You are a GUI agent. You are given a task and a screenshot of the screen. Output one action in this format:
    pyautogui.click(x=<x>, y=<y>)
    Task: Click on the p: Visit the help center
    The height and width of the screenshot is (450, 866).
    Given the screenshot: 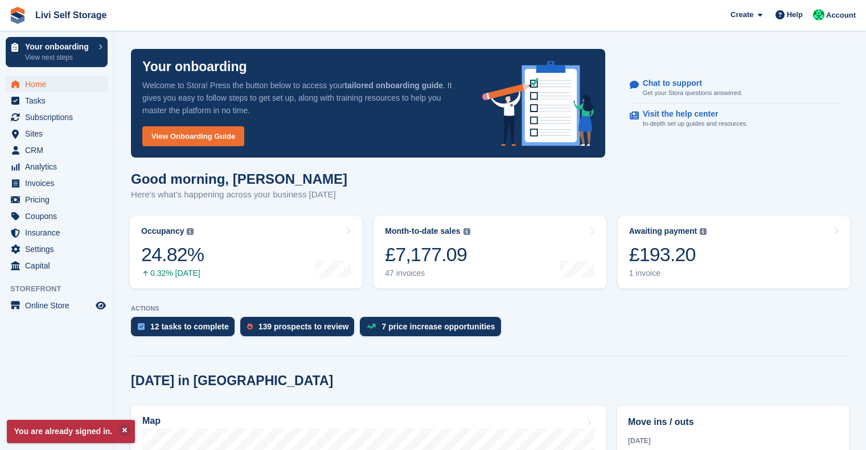 What is the action you would take?
    pyautogui.click(x=690, y=114)
    